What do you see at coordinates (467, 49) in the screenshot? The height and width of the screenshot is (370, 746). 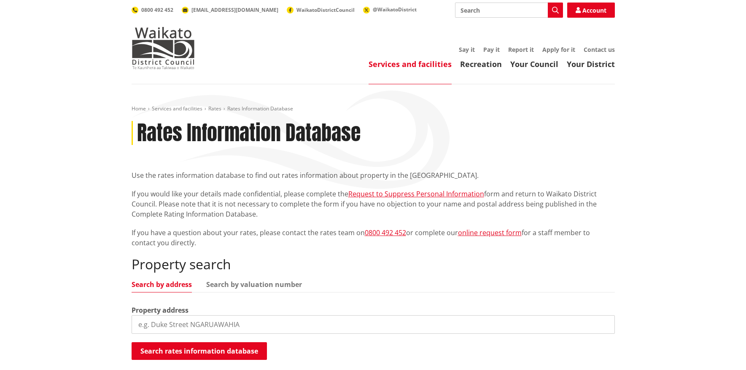 I see `a: Say it` at bounding box center [467, 49].